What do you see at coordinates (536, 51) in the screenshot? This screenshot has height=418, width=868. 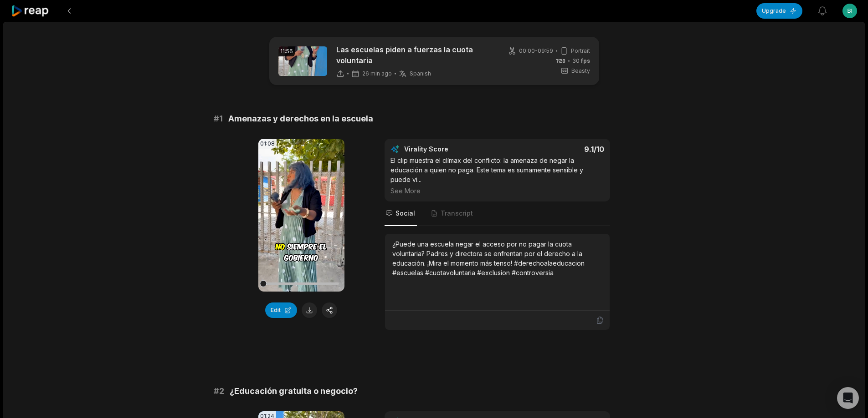 I see `span: 00:00 - 09:59` at bounding box center [536, 51].